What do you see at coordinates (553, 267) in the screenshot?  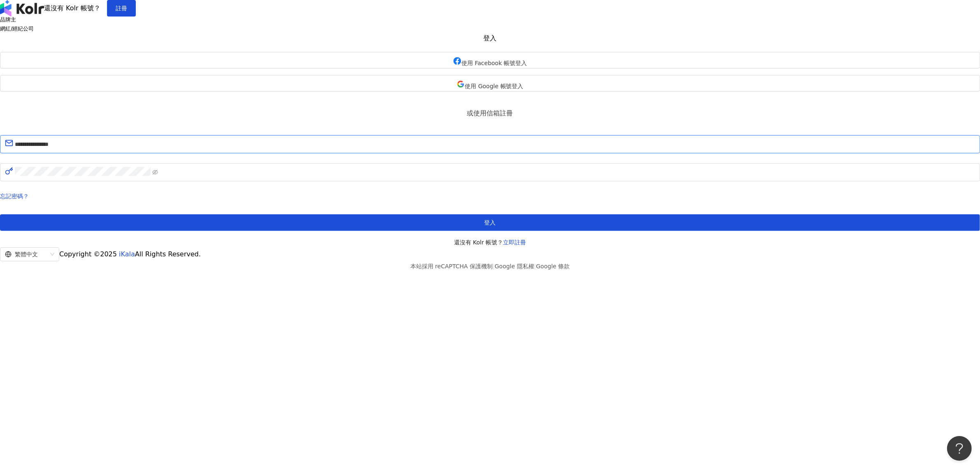 I see `a: Google 條款` at bounding box center [553, 267].